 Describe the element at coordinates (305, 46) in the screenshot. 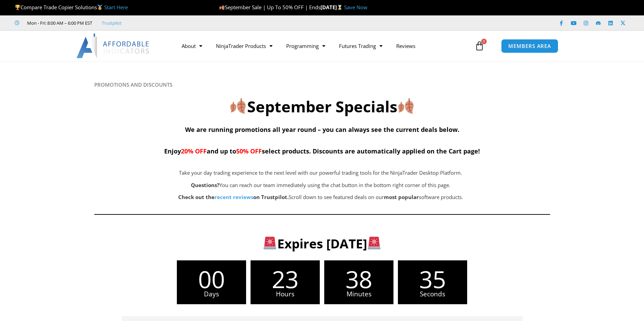

I see `a: Programming` at that location.